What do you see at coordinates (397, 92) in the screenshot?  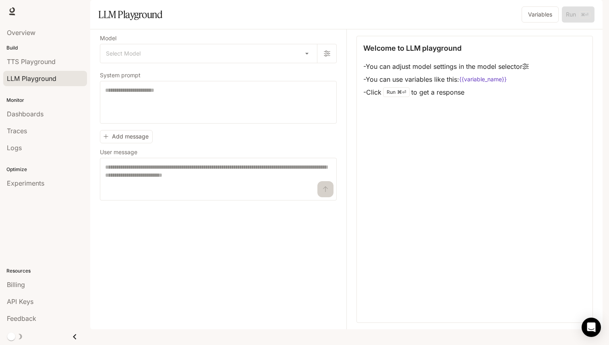 I see `div: Run` at bounding box center [397, 92].